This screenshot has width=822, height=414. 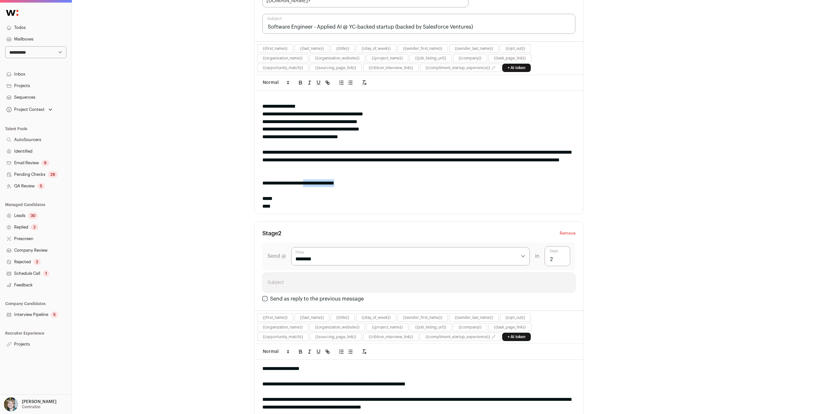 I want to click on p: Centralize, so click(x=31, y=407).